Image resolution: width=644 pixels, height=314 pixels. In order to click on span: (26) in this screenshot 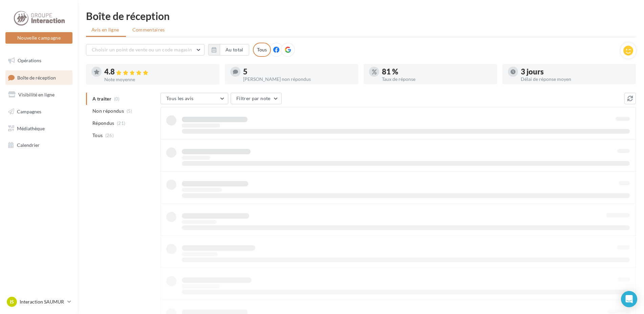, I will do `click(109, 135)`.